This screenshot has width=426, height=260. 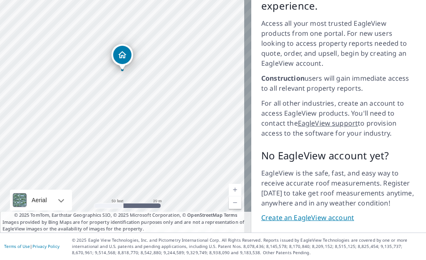 I want to click on a: Create an EagleView account, so click(x=339, y=218).